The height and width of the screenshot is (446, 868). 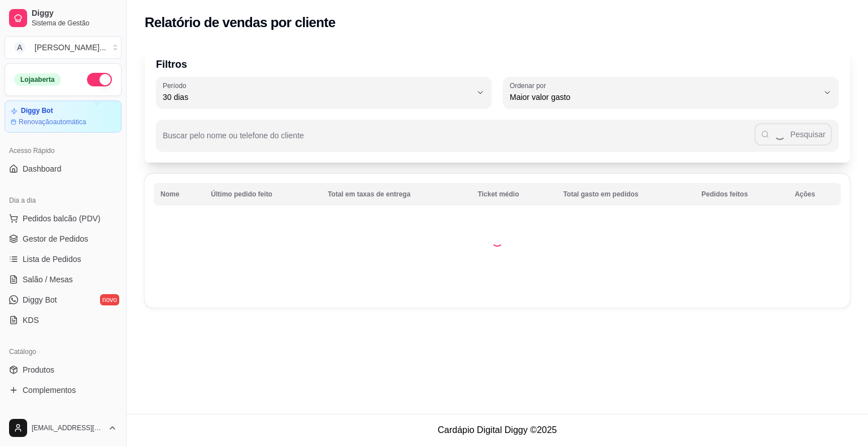 What do you see at coordinates (40, 300) in the screenshot?
I see `span: Diggy Bot` at bounding box center [40, 300].